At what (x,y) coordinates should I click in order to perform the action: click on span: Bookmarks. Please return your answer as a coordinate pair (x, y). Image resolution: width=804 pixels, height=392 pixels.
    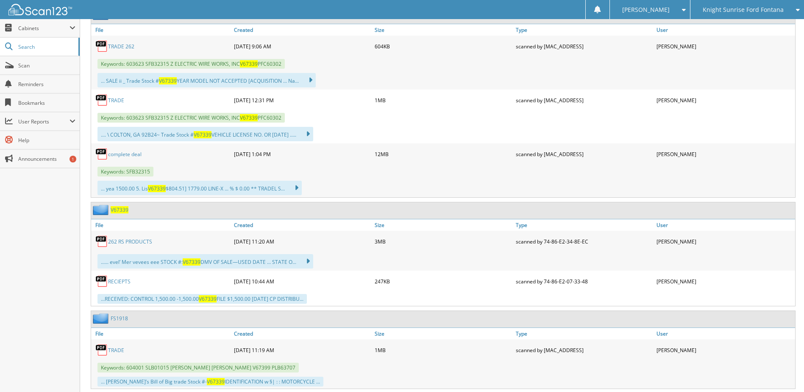
    Looking at the image, I should click on (47, 103).